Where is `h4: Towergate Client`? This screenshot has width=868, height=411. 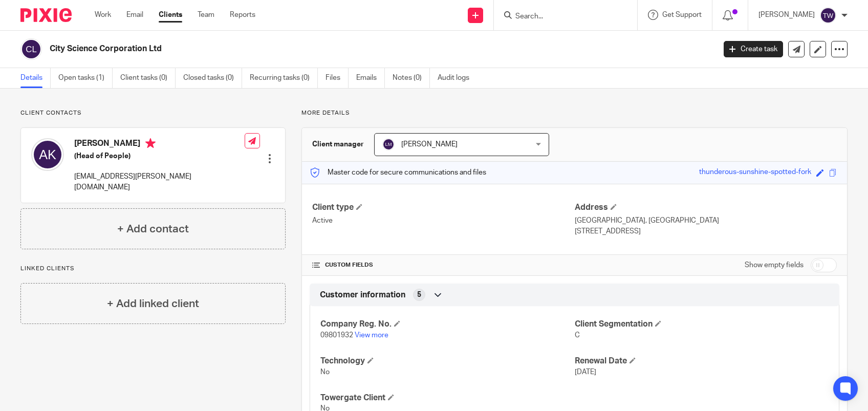 h4: Towergate Client is located at coordinates (447, 397).